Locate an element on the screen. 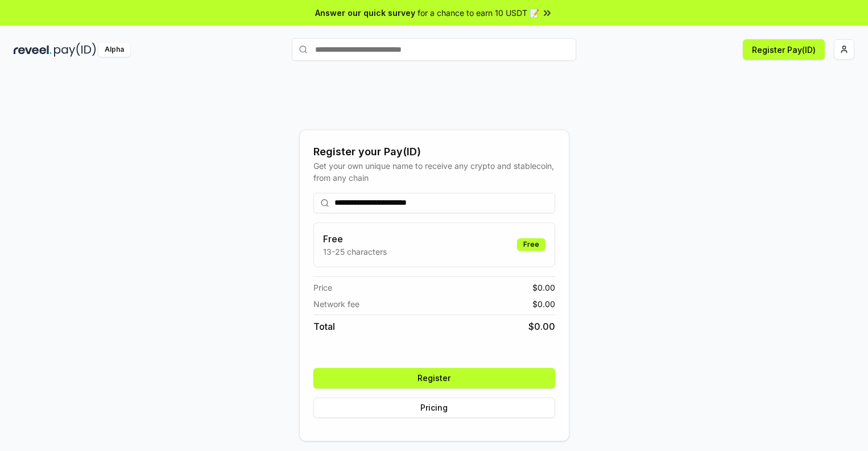 This screenshot has height=451, width=868. button: Register is located at coordinates (434, 378).